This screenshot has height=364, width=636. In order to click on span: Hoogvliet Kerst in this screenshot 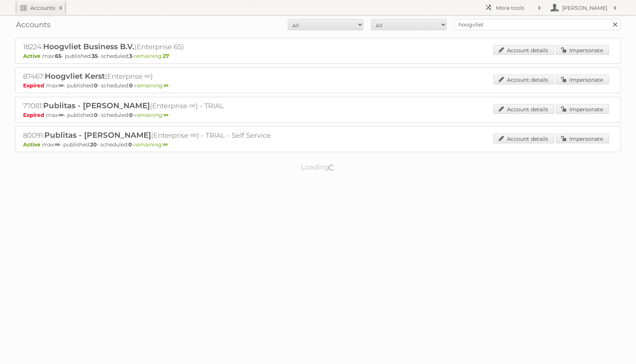, I will do `click(74, 76)`.